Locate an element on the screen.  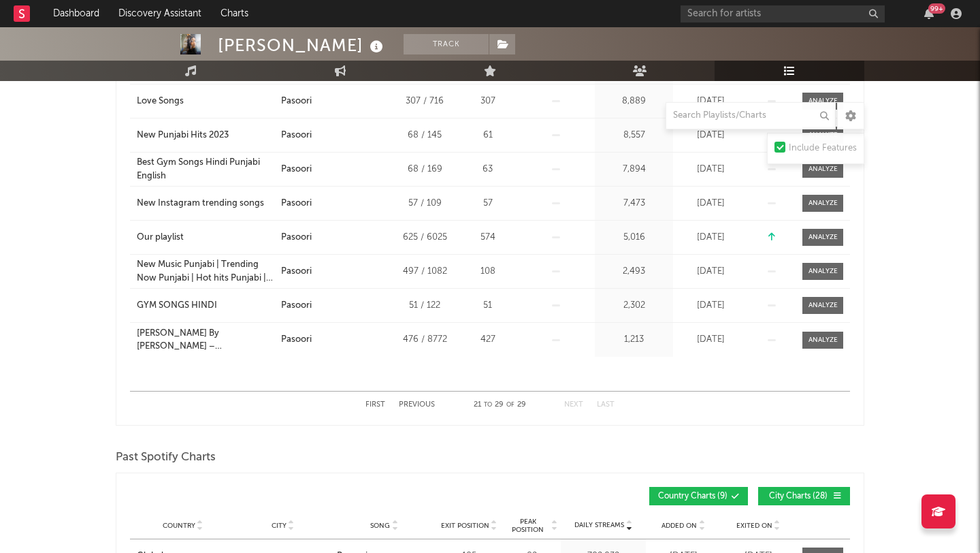
div: 8,889 is located at coordinates (633, 101).